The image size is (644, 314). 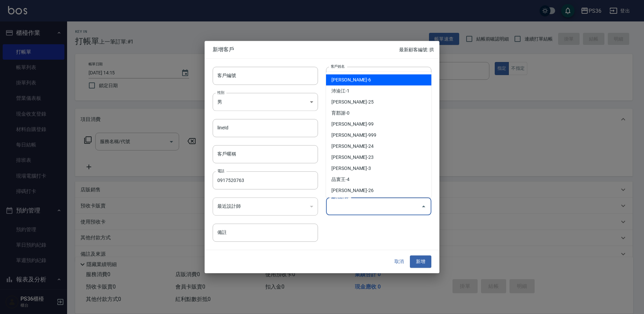 I want to click on span: 新增客戶, so click(x=306, y=50).